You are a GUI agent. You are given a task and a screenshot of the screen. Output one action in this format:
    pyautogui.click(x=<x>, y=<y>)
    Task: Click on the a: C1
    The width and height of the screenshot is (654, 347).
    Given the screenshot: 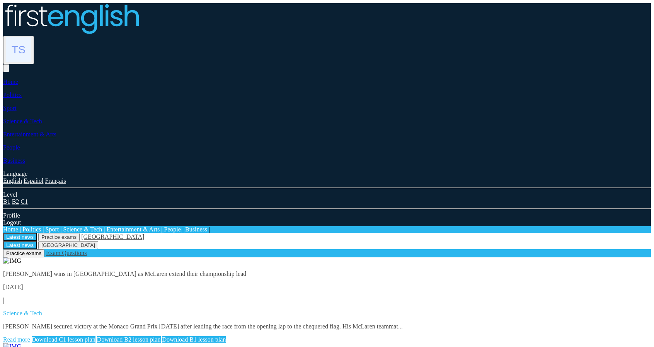 What is the action you would take?
    pyautogui.click(x=24, y=201)
    